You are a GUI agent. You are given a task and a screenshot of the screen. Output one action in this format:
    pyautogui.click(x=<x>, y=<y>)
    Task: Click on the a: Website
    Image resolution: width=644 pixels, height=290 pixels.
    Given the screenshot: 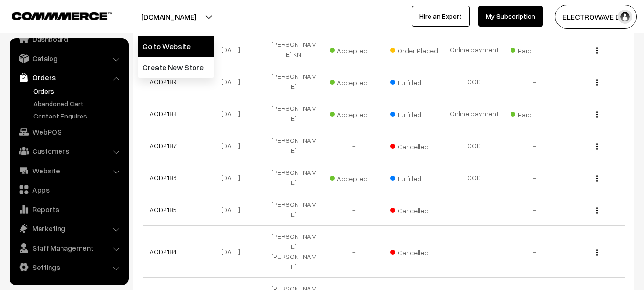 What is the action you would take?
    pyautogui.click(x=68, y=171)
    